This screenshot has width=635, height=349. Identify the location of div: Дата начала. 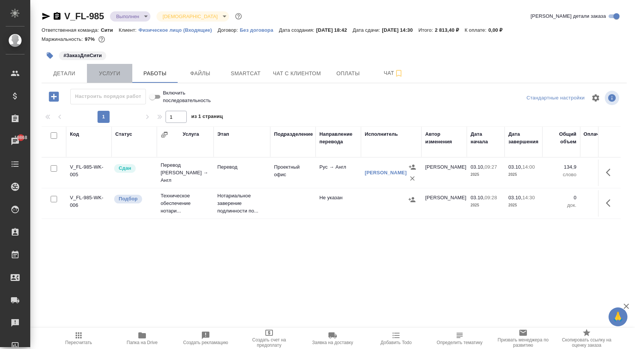
(486, 138).